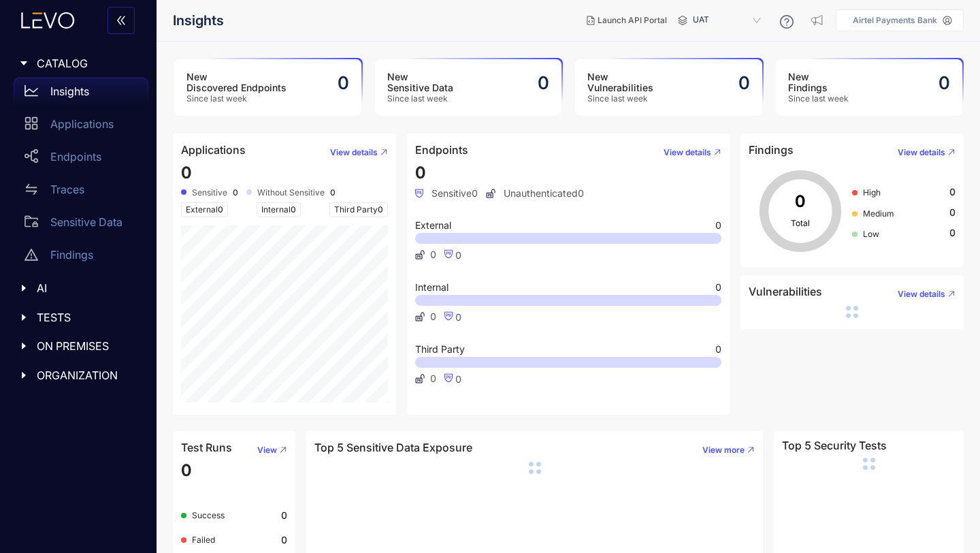 The image size is (980, 553). I want to click on div: ORGANIZATION, so click(78, 375).